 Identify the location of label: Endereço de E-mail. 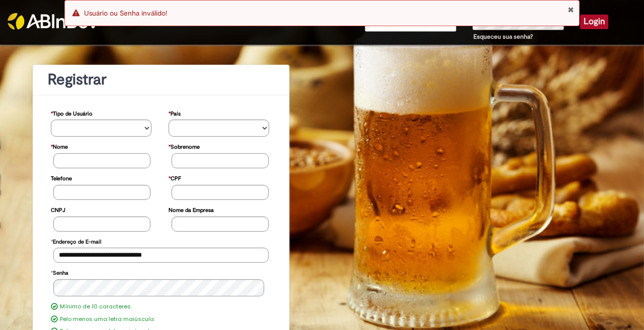
(76, 241).